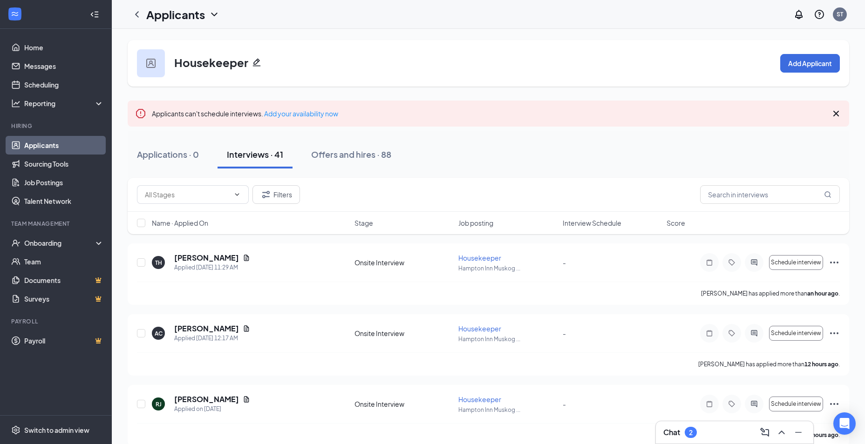 Image resolution: width=865 pixels, height=444 pixels. I want to click on svg: Settings, so click(16, 430).